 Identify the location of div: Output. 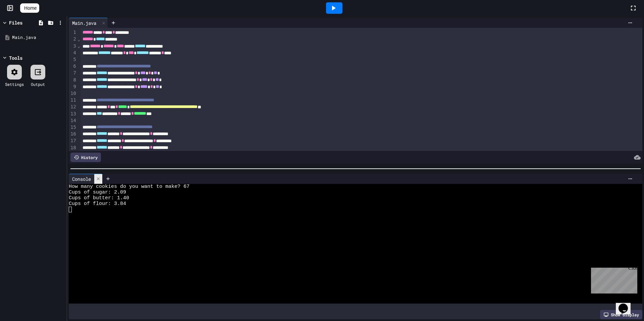
(38, 84).